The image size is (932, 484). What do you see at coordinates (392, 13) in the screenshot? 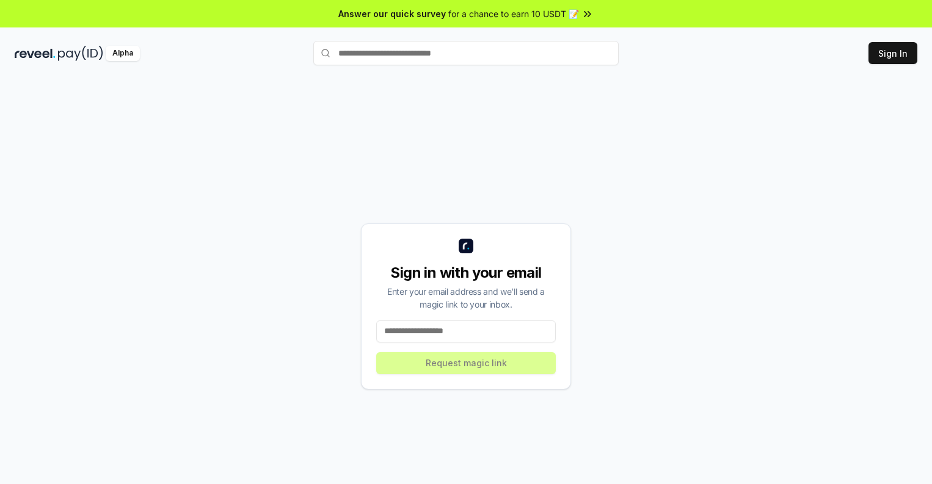
I see `span: Answer our quick survey` at bounding box center [392, 13].